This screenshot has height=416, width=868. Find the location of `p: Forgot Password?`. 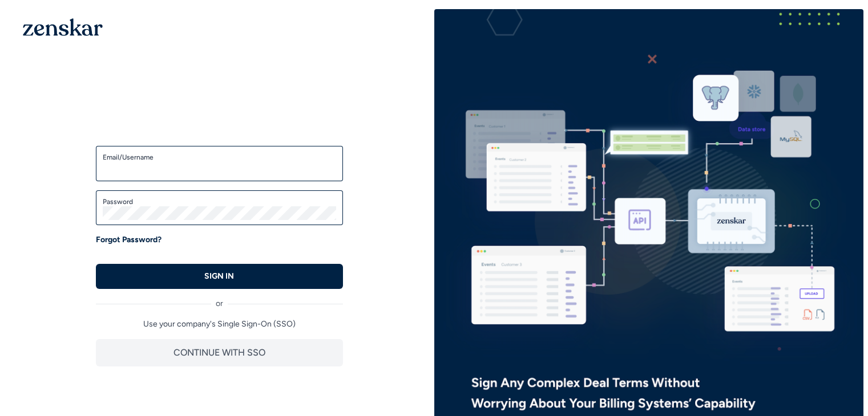

p: Forgot Password? is located at coordinates (128, 240).